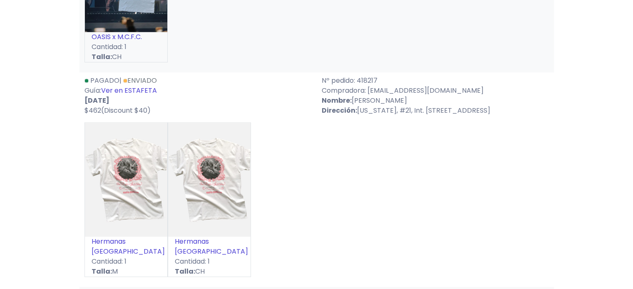 The image size is (633, 289). What do you see at coordinates (117, 37) in the screenshot?
I see `a: OASIS x M.C.F.C.` at bounding box center [117, 37].